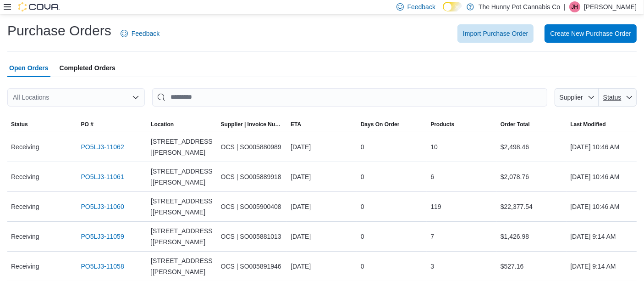 The height and width of the screenshot is (281, 644). I want to click on a: PO5LJ3-11058, so click(103, 266).